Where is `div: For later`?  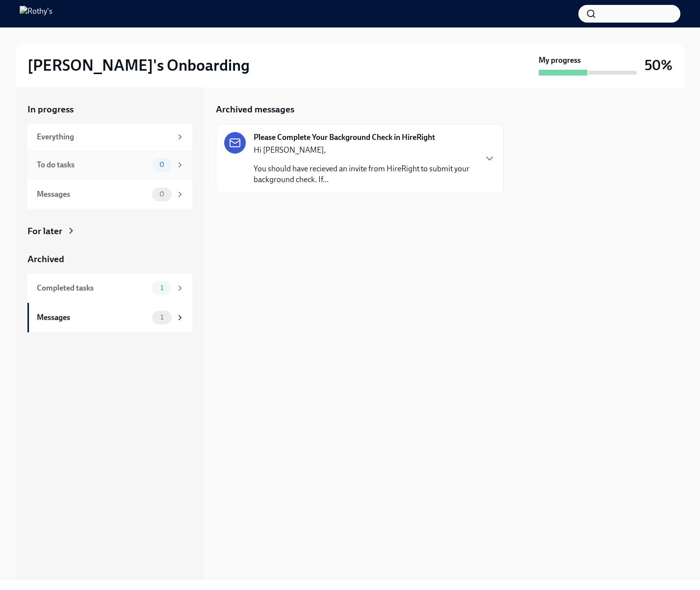 div: For later is located at coordinates (44, 231).